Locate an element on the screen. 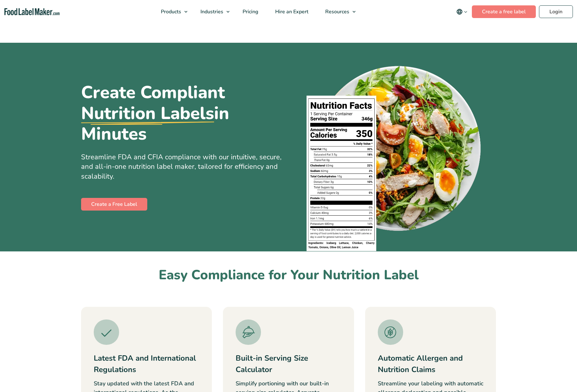 The height and width of the screenshot is (392, 577). img: A green tick icon. is located at coordinates (106, 332).